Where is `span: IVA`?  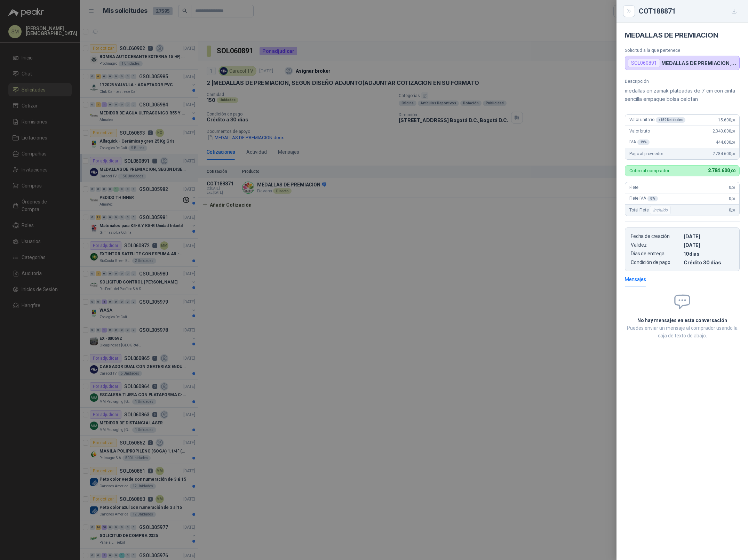 span: IVA is located at coordinates (639, 142).